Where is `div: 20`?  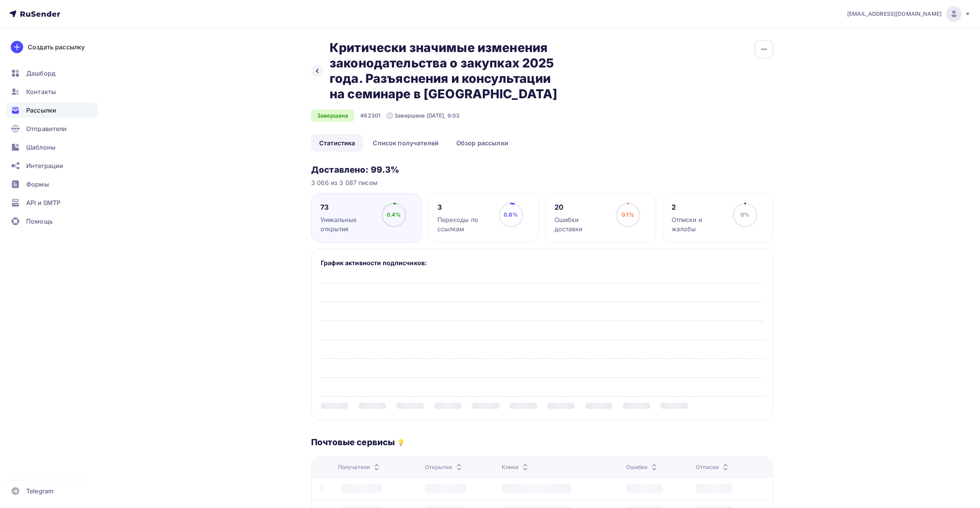
div: 20 is located at coordinates (581, 207).